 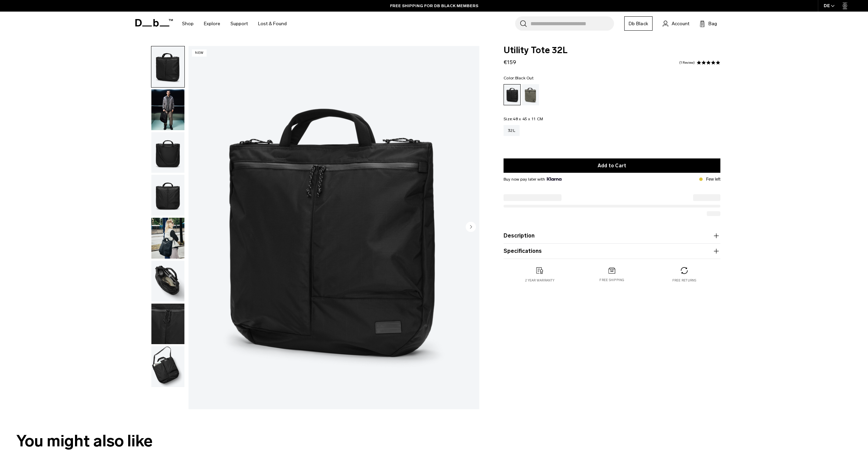 I want to click on span: Buy now pay later with, so click(x=532, y=179).